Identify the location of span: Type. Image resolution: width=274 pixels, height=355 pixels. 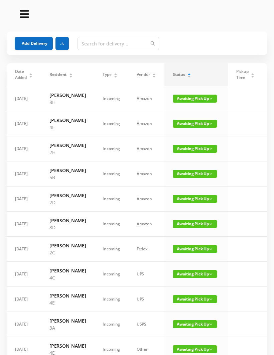
(107, 74).